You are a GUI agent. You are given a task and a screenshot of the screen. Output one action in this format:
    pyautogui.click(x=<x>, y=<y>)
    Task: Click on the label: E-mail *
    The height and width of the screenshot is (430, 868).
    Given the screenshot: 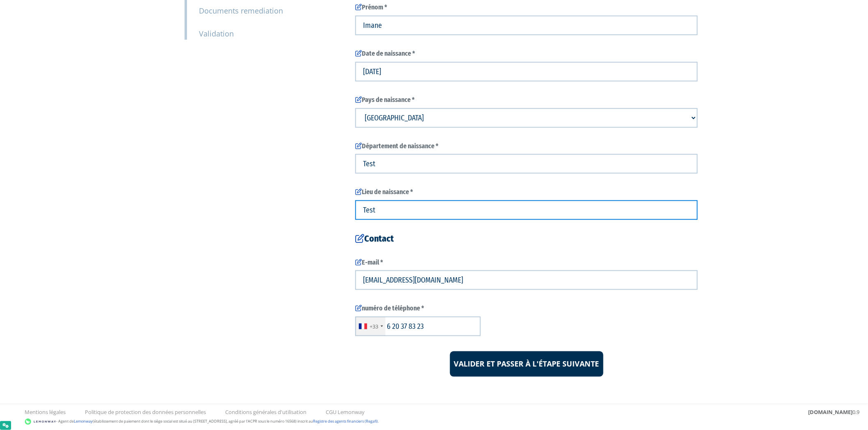 What is the action you would take?
    pyautogui.click(x=526, y=262)
    